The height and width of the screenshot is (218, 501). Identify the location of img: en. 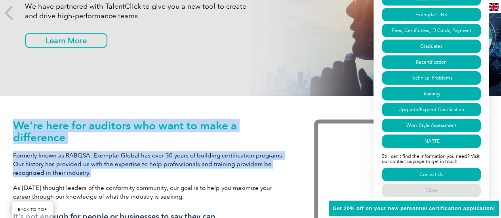
(493, 7).